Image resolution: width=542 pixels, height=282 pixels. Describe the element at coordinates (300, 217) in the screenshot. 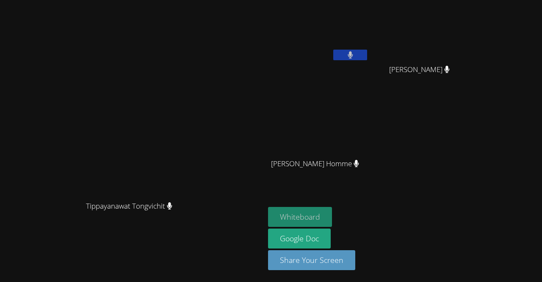

I see `button: Whiteboard` at that location.